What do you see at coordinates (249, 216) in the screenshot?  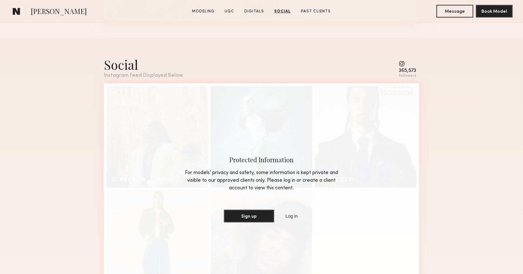 I see `button: Sign up` at bounding box center [249, 216].